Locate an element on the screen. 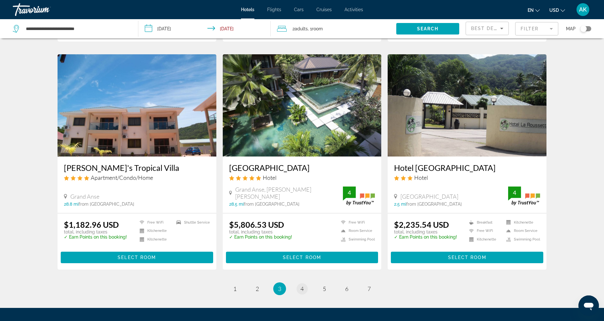 The height and width of the screenshot is (321, 604). span: AK is located at coordinates (583, 10).